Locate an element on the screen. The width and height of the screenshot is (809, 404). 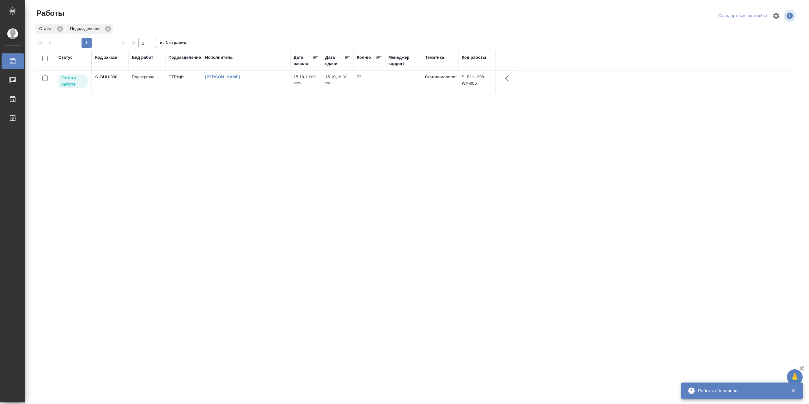
div: split button is located at coordinates (743, 16).